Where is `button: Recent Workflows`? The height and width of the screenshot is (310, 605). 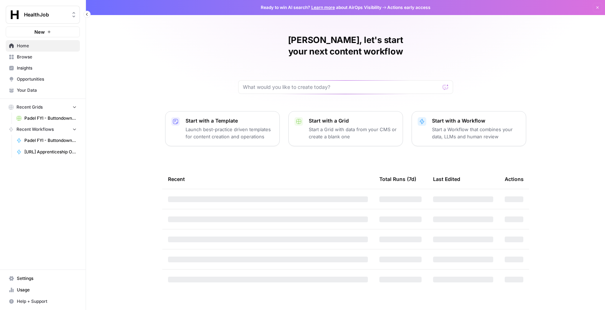 button: Recent Workflows is located at coordinates (43, 129).